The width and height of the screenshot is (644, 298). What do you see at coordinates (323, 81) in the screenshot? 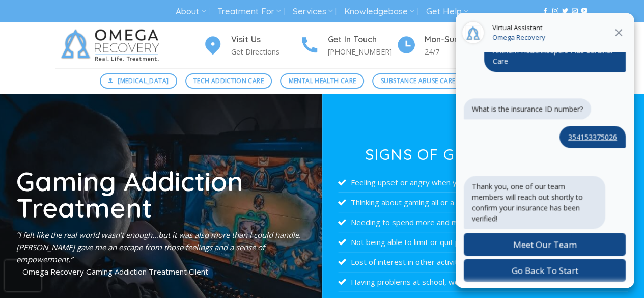
I see `span: Mental Health Care` at bounding box center [323, 81].